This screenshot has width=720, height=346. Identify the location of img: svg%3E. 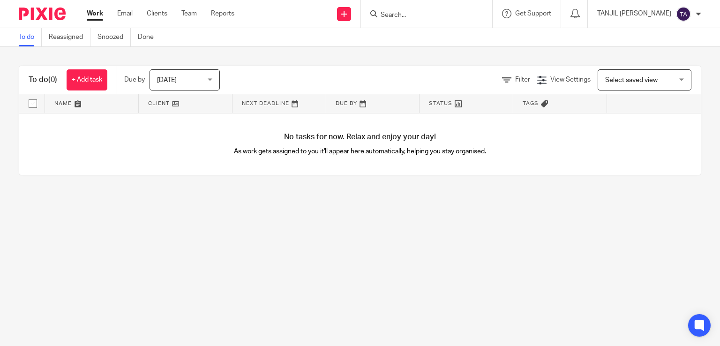
(683, 14).